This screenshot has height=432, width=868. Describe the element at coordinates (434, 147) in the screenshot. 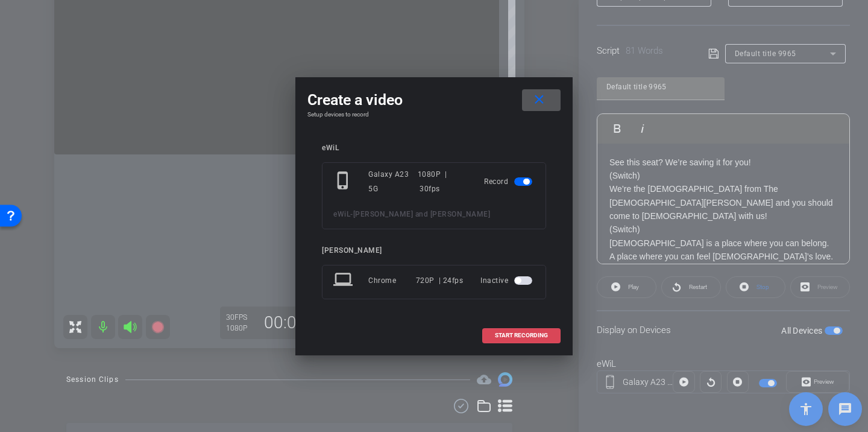

I see `div: eWiL` at that location.